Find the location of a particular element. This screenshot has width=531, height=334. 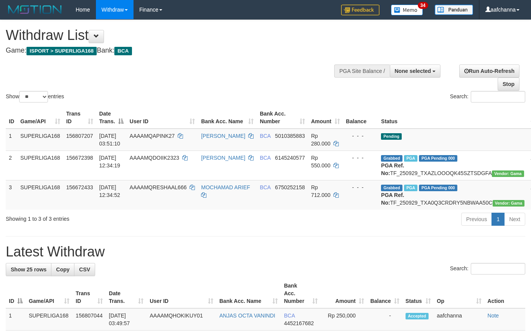

td: aafchanna is located at coordinates (459, 319).